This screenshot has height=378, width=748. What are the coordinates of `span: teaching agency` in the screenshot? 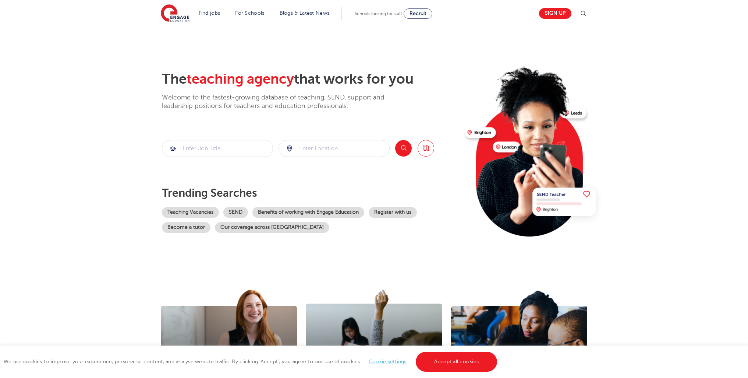 It's located at (240, 79).